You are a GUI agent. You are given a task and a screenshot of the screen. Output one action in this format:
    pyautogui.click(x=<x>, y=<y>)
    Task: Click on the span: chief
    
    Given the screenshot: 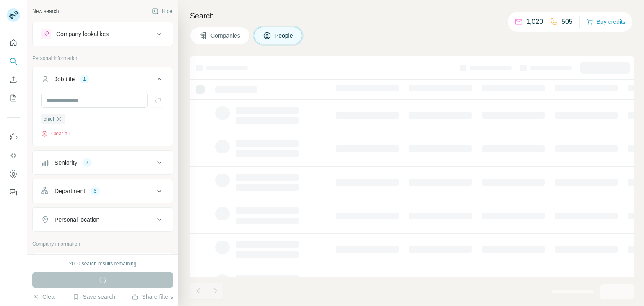 What is the action you would take?
    pyautogui.click(x=49, y=119)
    